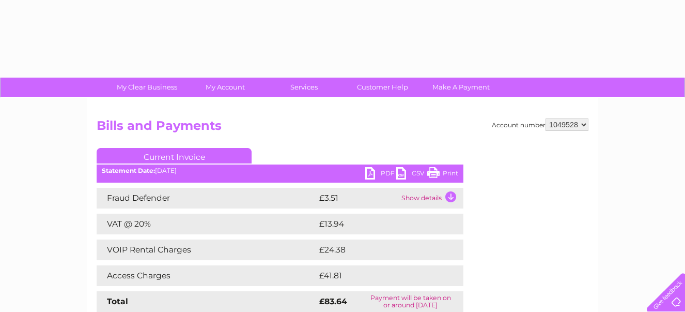 The width and height of the screenshot is (685, 312). I want to click on b: Statement Date:, so click(128, 170).